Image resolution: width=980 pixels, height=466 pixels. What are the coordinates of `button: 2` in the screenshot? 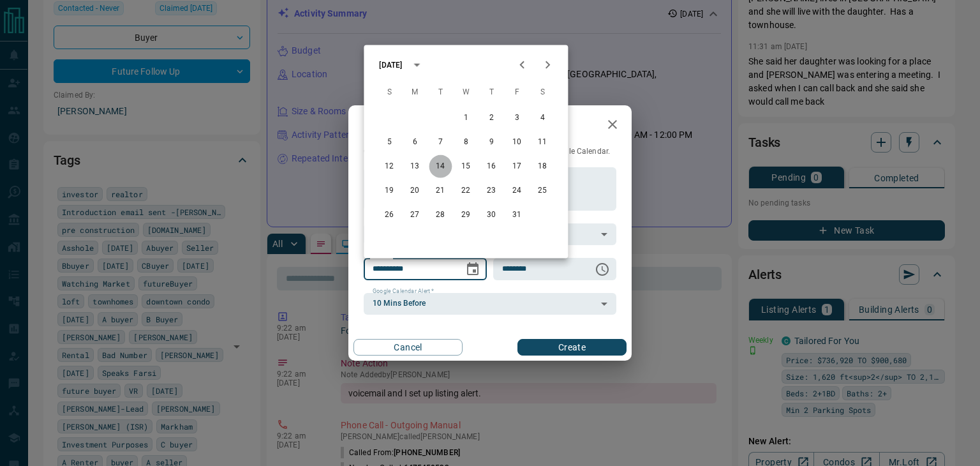 It's located at (491, 118).